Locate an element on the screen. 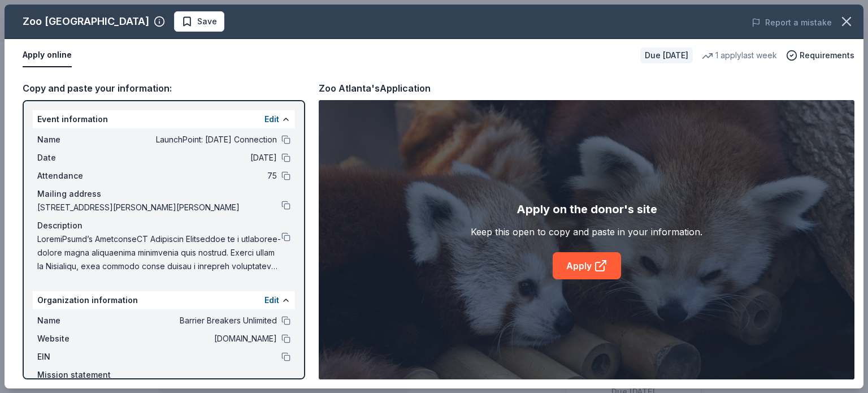 This screenshot has height=393, width=868. button: Save is located at coordinates (199, 21).